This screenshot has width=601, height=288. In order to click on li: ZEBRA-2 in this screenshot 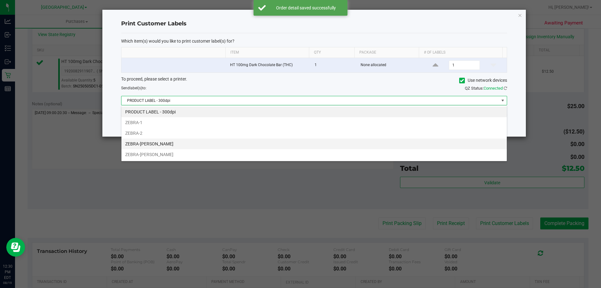, I will do `click(314, 133)`.